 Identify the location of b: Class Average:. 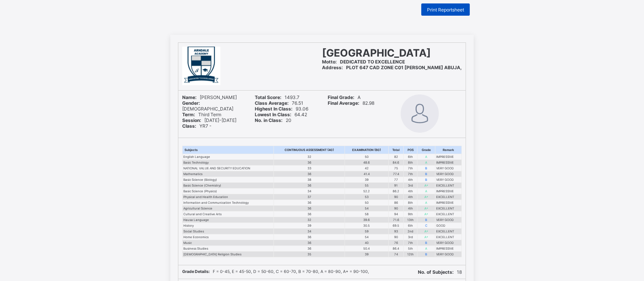
(272, 102).